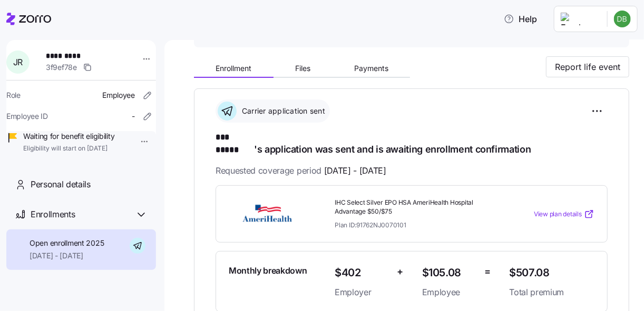 The width and height of the screenshot is (644, 311). I want to click on span: Files, so click(303, 68).